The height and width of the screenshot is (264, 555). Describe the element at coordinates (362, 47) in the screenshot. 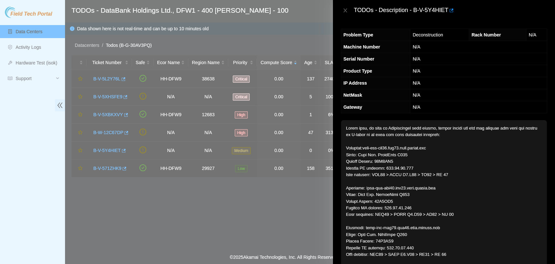

I see `span: Machine Number` at that location.